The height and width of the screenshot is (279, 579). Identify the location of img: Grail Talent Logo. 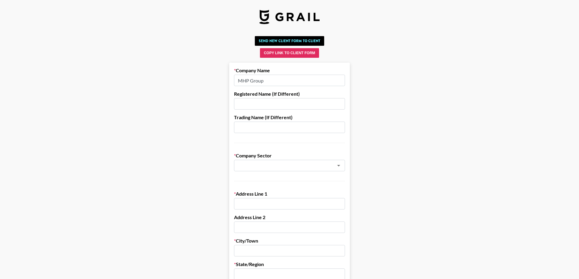
(289, 17).